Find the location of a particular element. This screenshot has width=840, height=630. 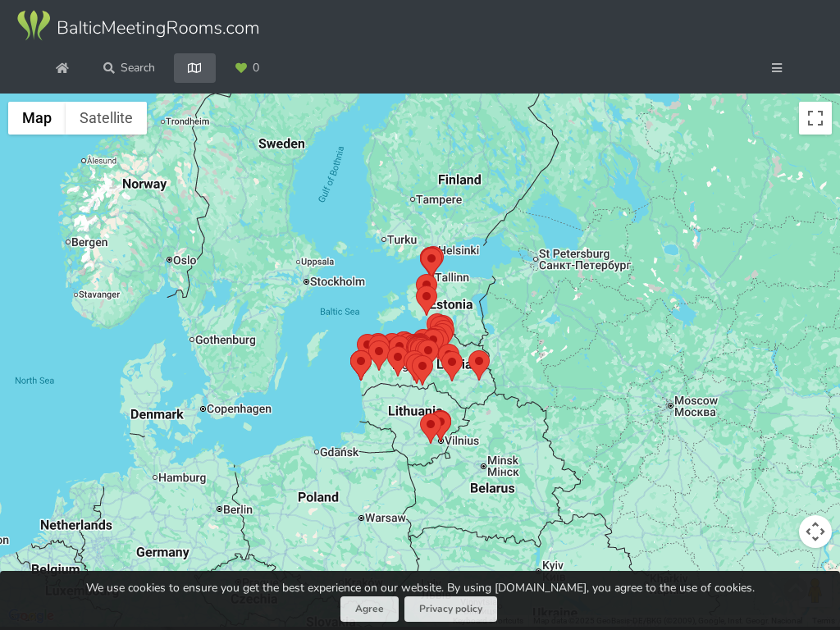

a: Privacy policy is located at coordinates (451, 609).